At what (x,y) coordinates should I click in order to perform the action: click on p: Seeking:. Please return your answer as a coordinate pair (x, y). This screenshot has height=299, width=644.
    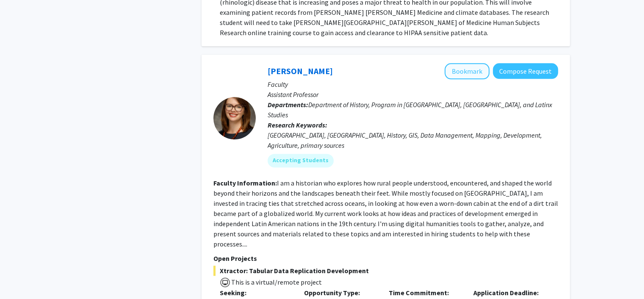
    Looking at the image, I should click on (256, 293).